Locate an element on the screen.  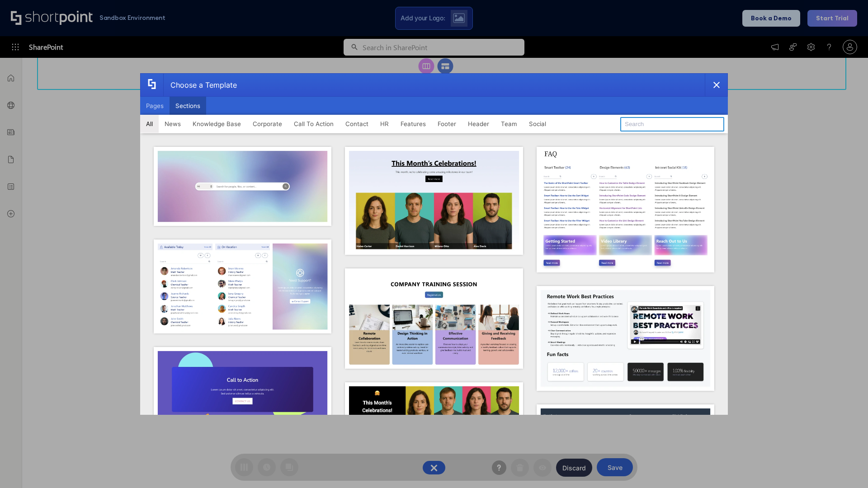
div: template selector is located at coordinates (434, 244).